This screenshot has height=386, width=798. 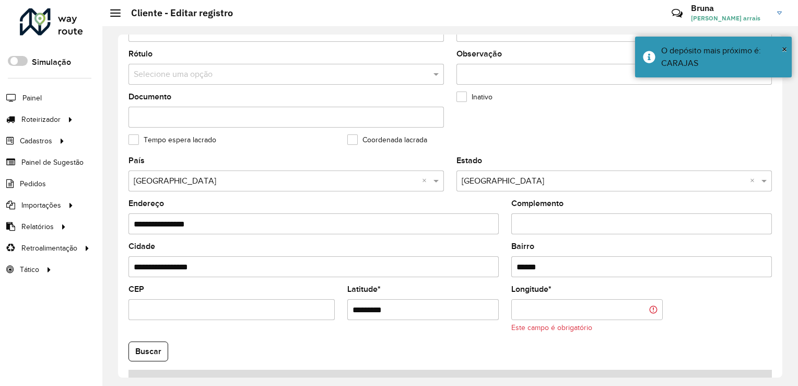 I want to click on label: Estado, so click(x=469, y=160).